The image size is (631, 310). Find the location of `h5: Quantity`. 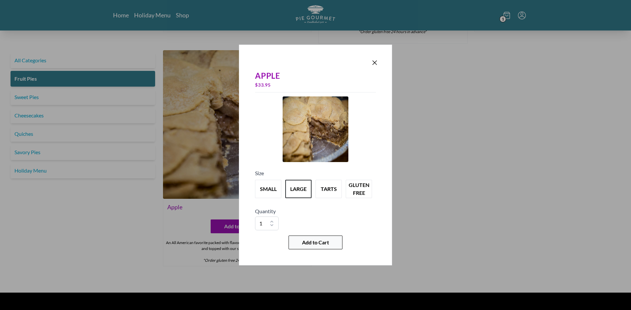

h5: Quantity is located at coordinates (315, 212).